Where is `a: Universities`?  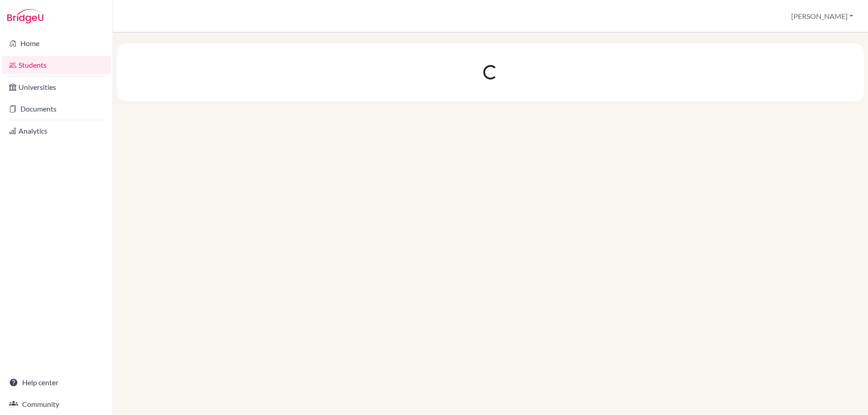
a: Universities is located at coordinates (56, 87).